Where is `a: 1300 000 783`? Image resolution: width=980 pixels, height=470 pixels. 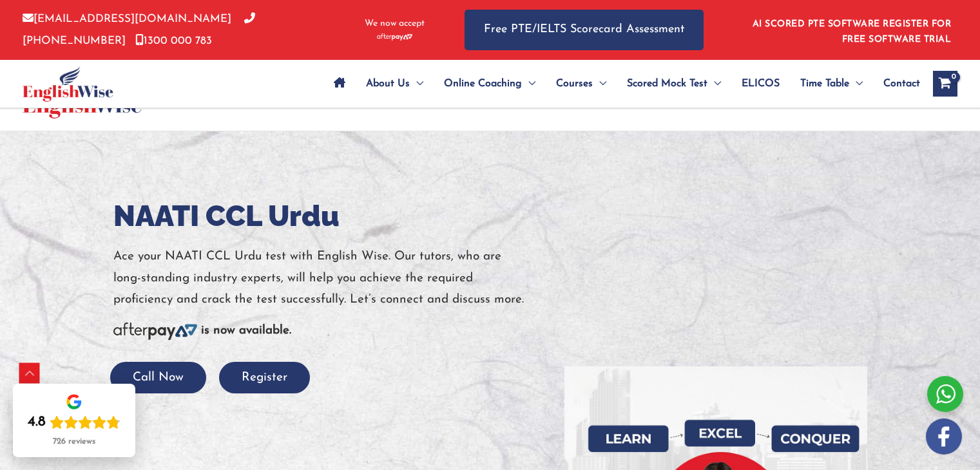
a: 1300 000 783 is located at coordinates (173, 40).